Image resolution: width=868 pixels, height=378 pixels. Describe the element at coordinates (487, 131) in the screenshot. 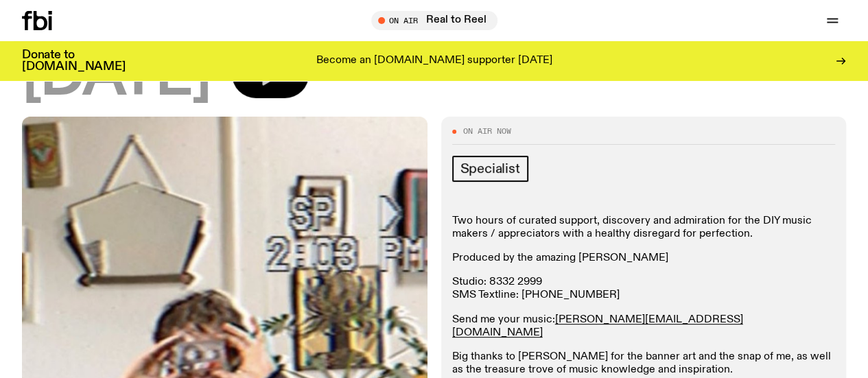

I see `span: On Air Now` at that location.